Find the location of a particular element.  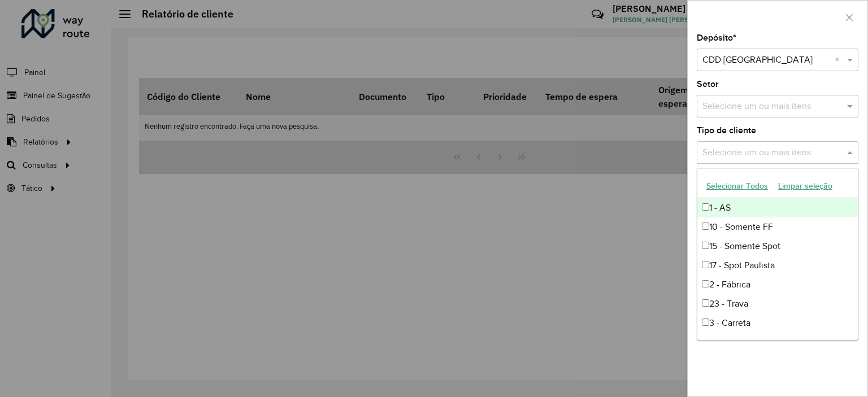

div: 23 - Trava is located at coordinates (777, 304).